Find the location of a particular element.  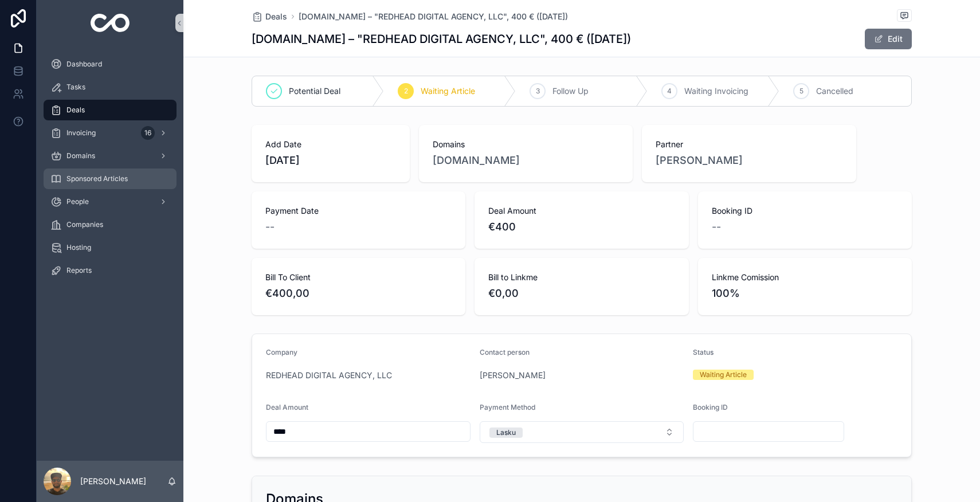

span: Status is located at coordinates (703, 352).